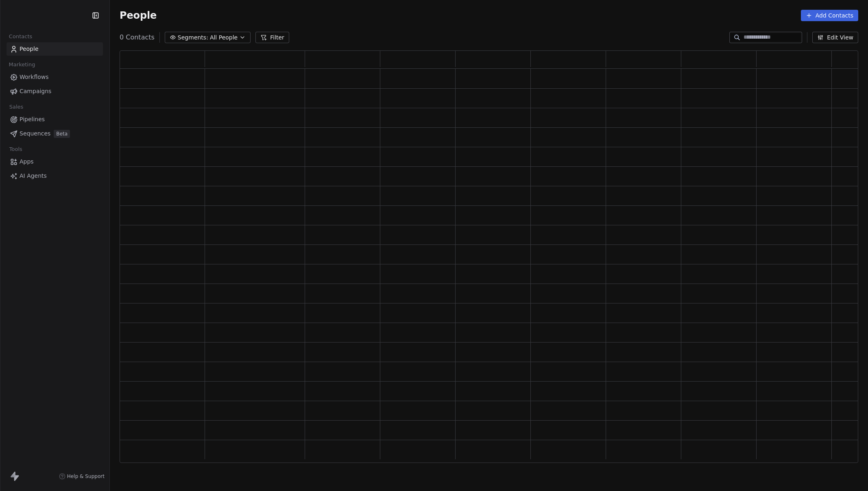 Image resolution: width=868 pixels, height=491 pixels. What do you see at coordinates (54, 77) in the screenshot?
I see `a: Workflows` at bounding box center [54, 77].